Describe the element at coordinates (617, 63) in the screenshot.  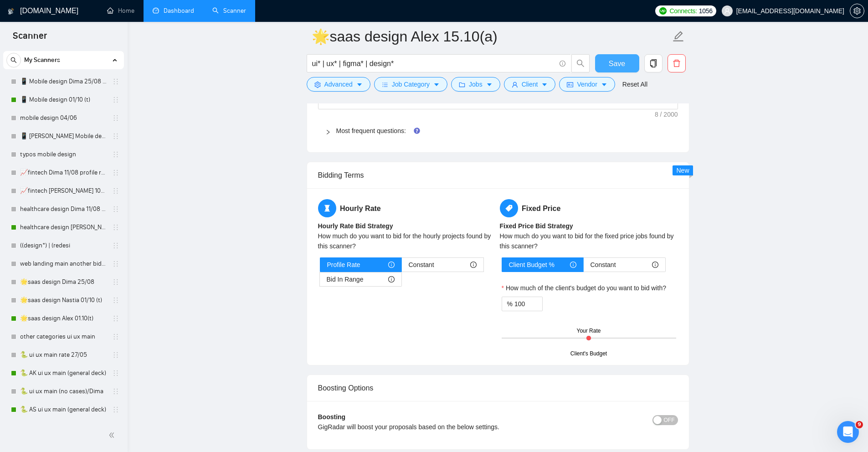
I see `button: Save` at that location.